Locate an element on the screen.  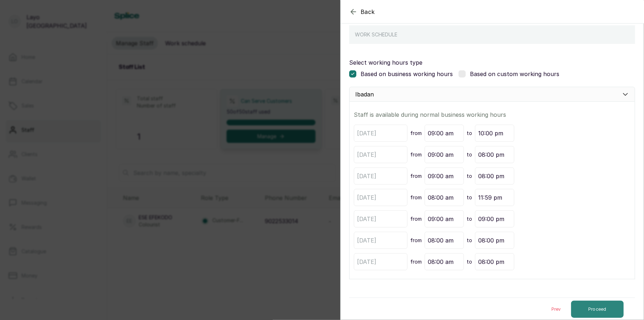
p: Based on custom working hours is located at coordinates (515, 74).